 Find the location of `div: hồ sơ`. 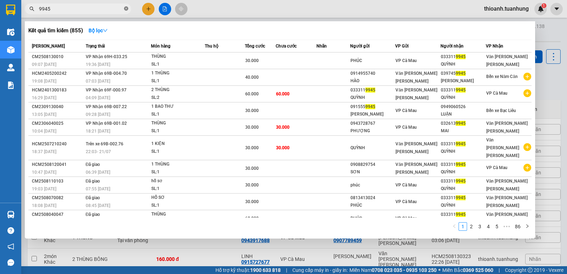

div: hồ sơ is located at coordinates (178, 181).